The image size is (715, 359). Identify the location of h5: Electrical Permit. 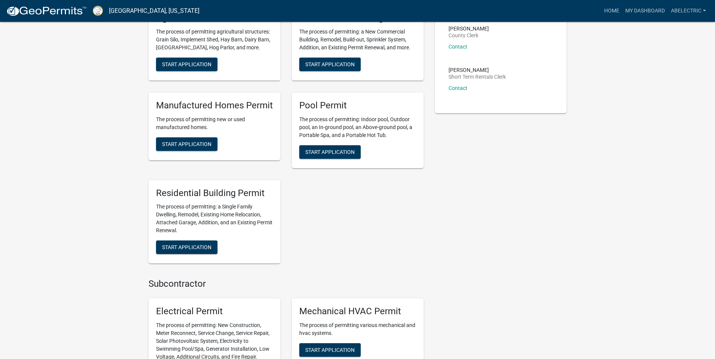
(214, 312).